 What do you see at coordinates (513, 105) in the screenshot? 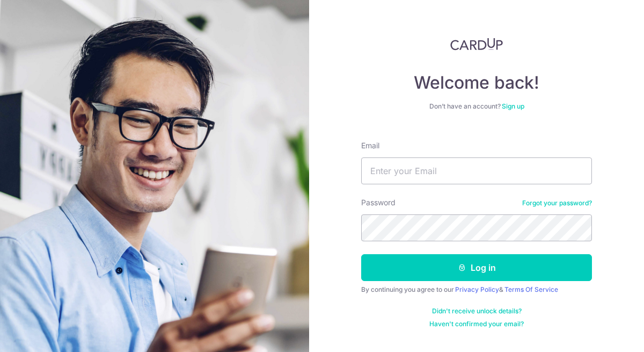
I see `a: Sign up` at bounding box center [513, 105].